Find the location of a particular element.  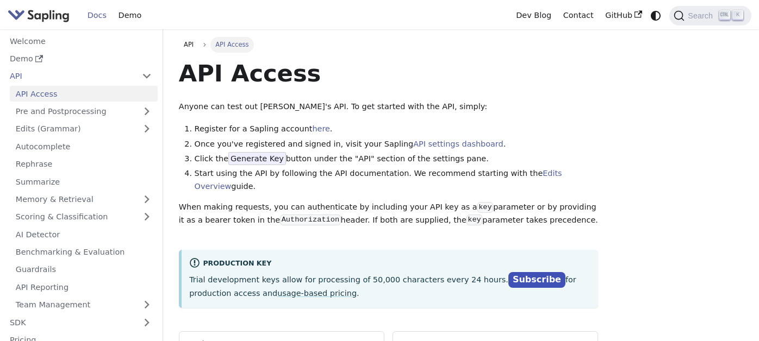

button: Search (Ctrl+K) is located at coordinates (710, 16).